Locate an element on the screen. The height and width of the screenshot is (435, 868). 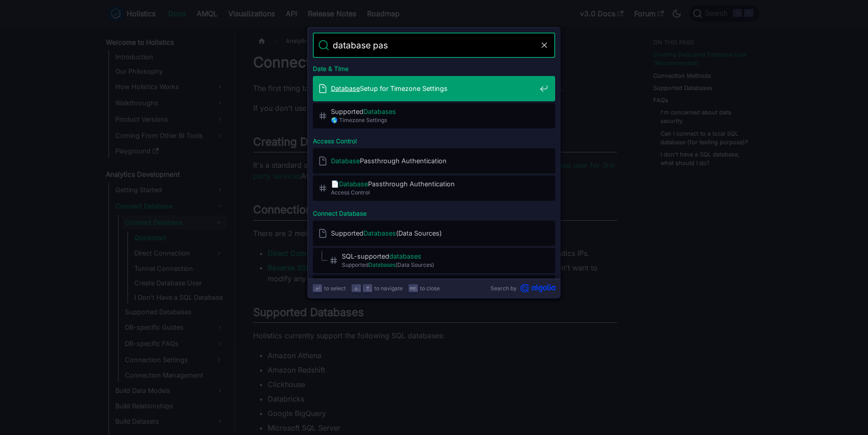
div: Date & Time is located at coordinates (434, 67).